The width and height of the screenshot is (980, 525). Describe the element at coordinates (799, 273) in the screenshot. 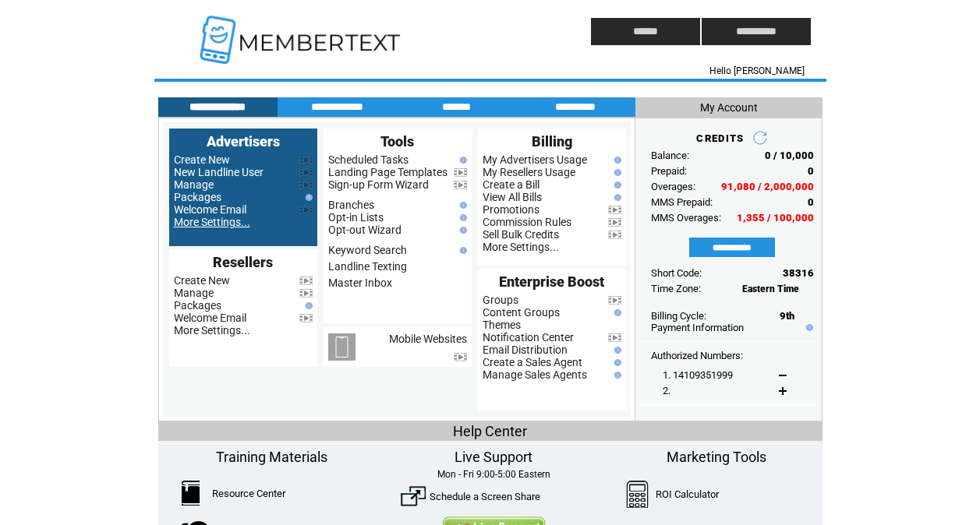

I see `span: 38316` at that location.